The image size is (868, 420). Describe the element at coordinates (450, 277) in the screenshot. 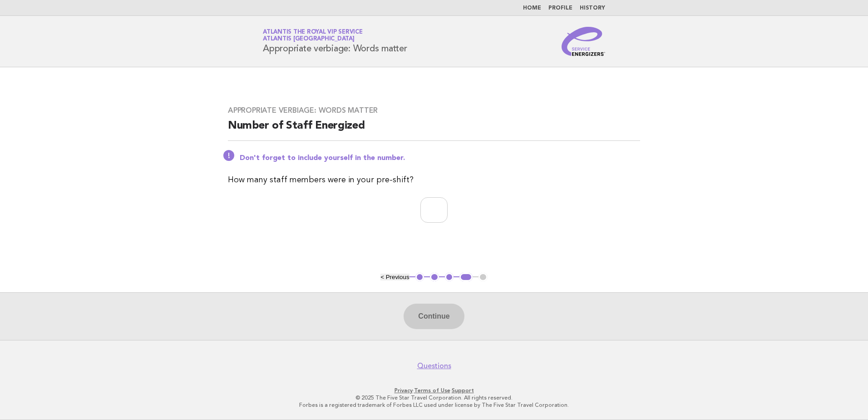

I see `button: 3` at that location.